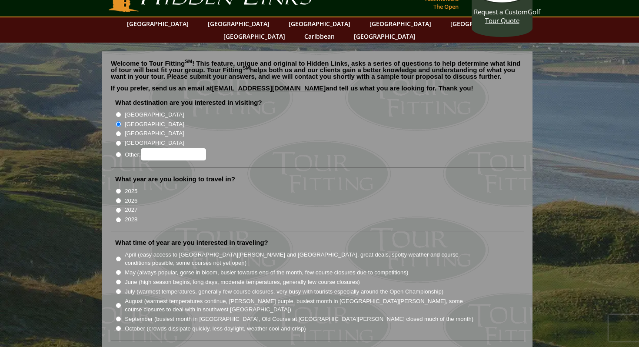  I want to click on label: 2027, so click(131, 210).